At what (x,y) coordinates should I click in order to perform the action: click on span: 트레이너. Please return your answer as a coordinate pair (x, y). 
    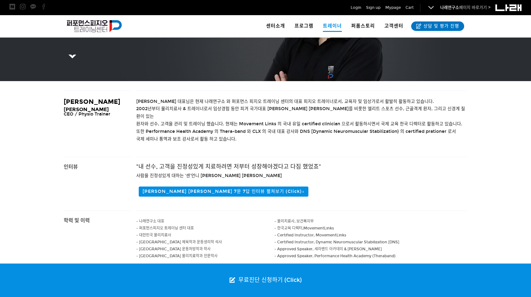
    Looking at the image, I should click on (332, 26).